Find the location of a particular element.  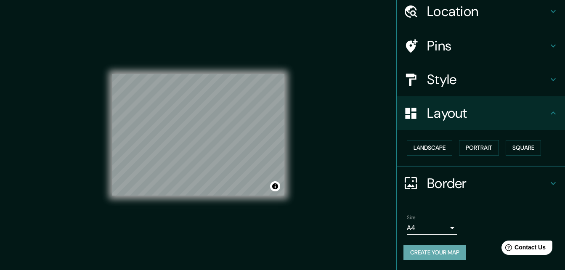

h4: Border is located at coordinates (488, 183).